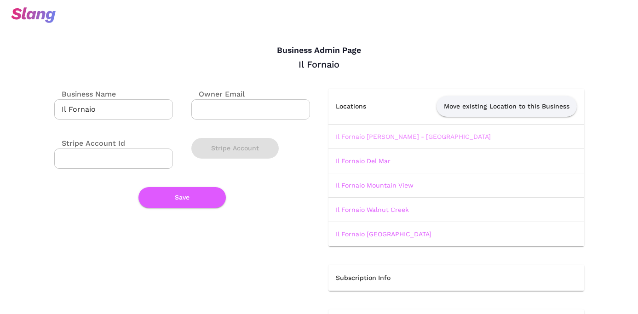 Image resolution: width=638 pixels, height=314 pixels. Describe the element at coordinates (357, 107) in the screenshot. I see `th: Locations` at that location.